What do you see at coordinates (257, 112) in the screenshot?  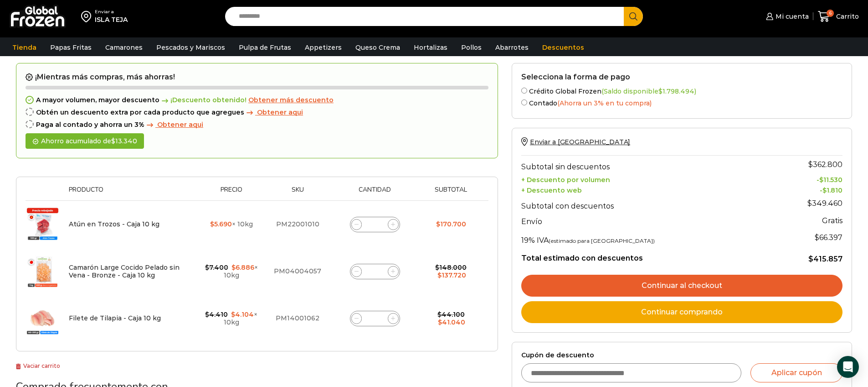 I see `div: Obtén un descuento extra por cada producto que agregues` at bounding box center [257, 112].